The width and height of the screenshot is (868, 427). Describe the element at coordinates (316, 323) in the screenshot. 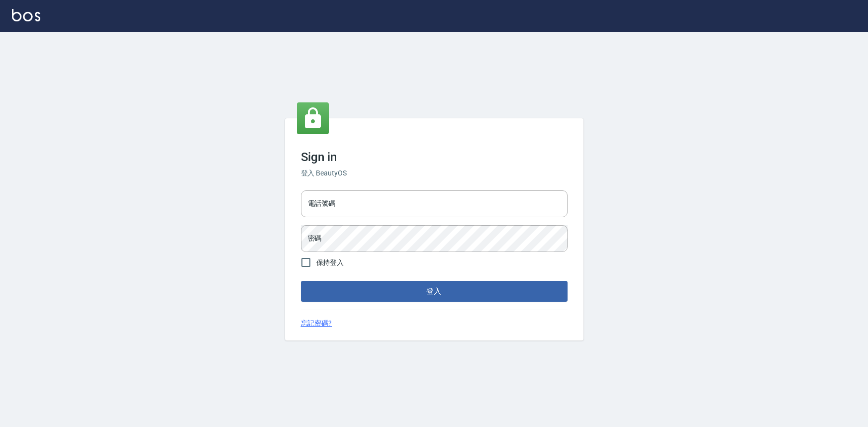

I see `a: 忘記密碼?` at that location.